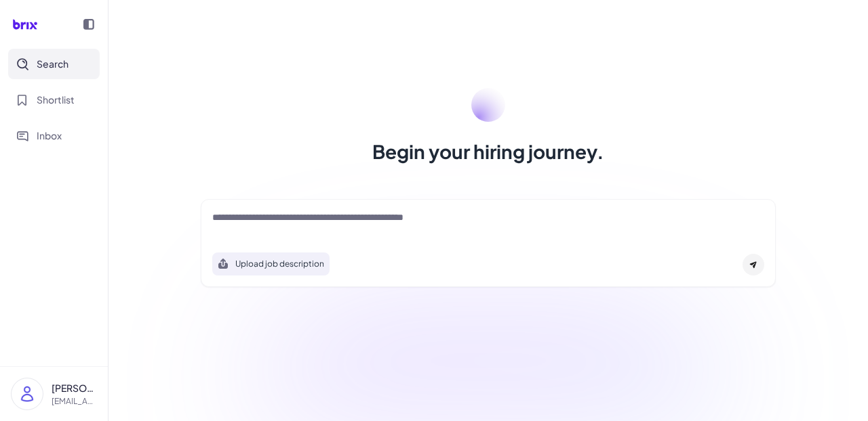 Image resolution: width=868 pixels, height=421 pixels. What do you see at coordinates (270, 264) in the screenshot?
I see `button: Search using job description` at bounding box center [270, 264].